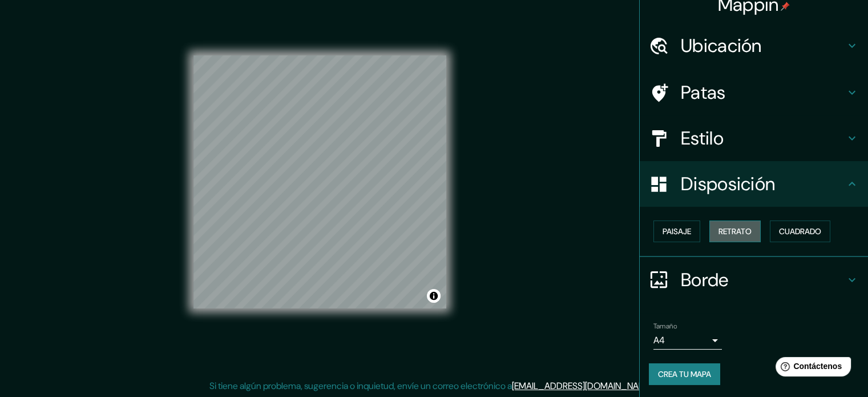 The width and height of the screenshot is (868, 397). Describe the element at coordinates (801, 231) in the screenshot. I see `font: Cuadrado` at that location.